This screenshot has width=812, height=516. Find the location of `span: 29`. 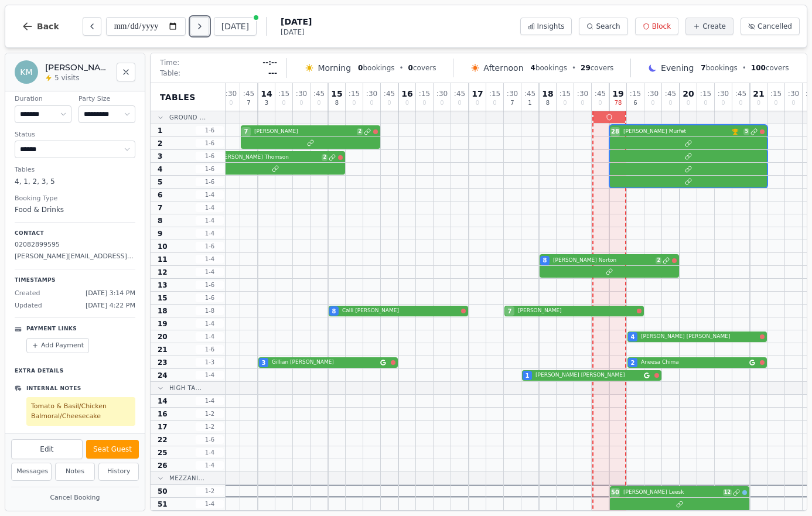

span: 29 is located at coordinates (585, 68).